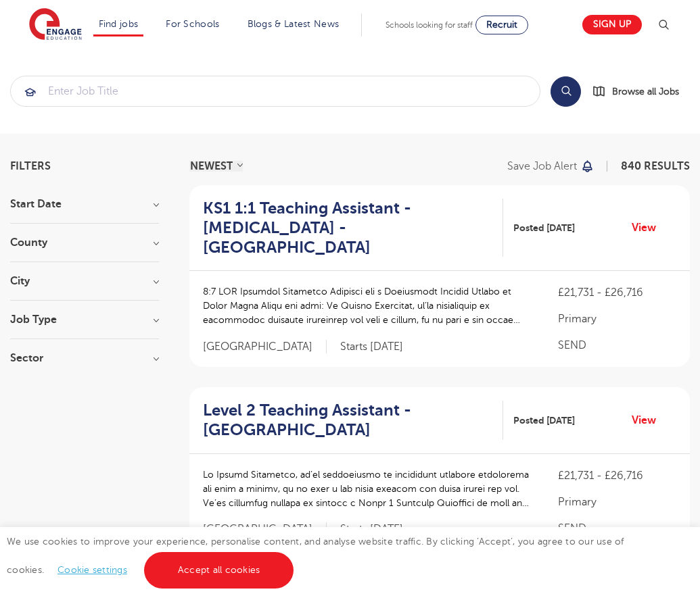 The height and width of the screenshot is (600, 700). I want to click on span: Browse all Jobs, so click(645, 92).